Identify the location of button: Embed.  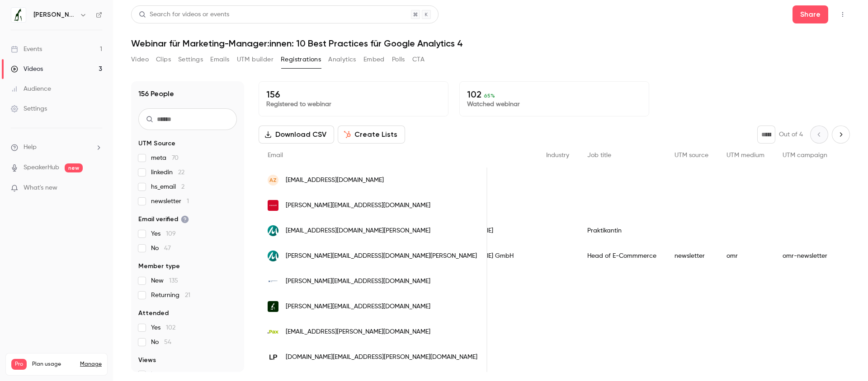
(374, 59).